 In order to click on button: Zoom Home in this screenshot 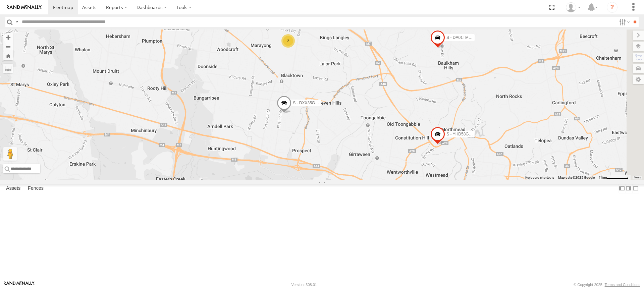, I will do `click(8, 56)`.